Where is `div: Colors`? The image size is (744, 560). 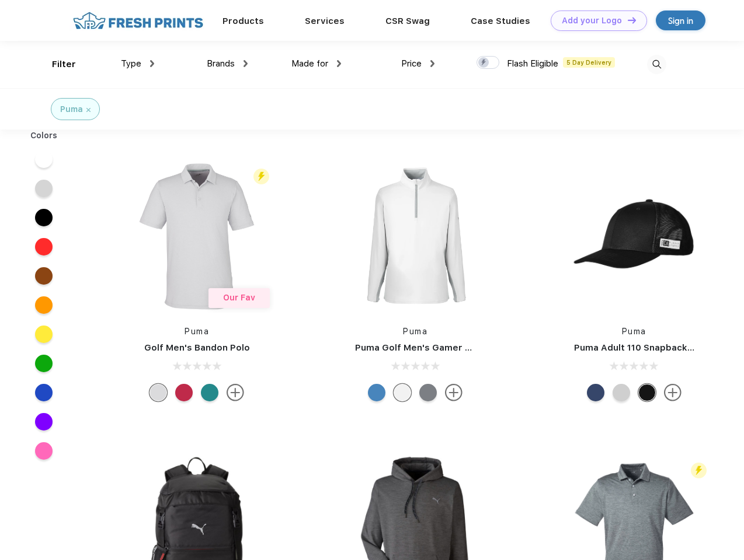 div: Colors is located at coordinates (44, 135).